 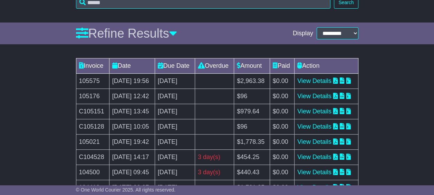 What do you see at coordinates (93, 111) in the screenshot?
I see `td: C105151` at bounding box center [93, 111].